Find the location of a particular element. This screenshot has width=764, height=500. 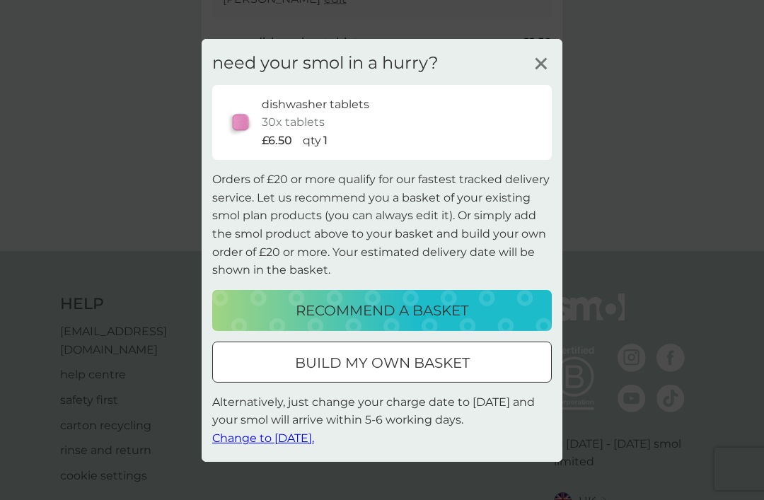

p: qty is located at coordinates (312, 141).